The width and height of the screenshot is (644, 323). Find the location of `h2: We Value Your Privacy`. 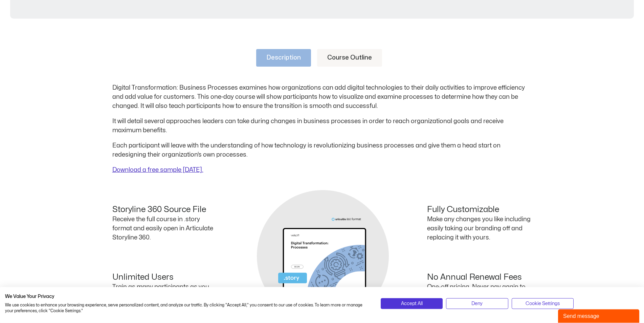

h2: We Value Your Privacy is located at coordinates (188, 297).